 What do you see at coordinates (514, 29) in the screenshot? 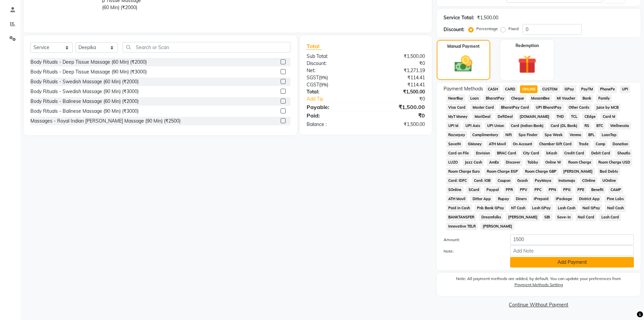
I see `label: Fixed` at bounding box center [514, 29].